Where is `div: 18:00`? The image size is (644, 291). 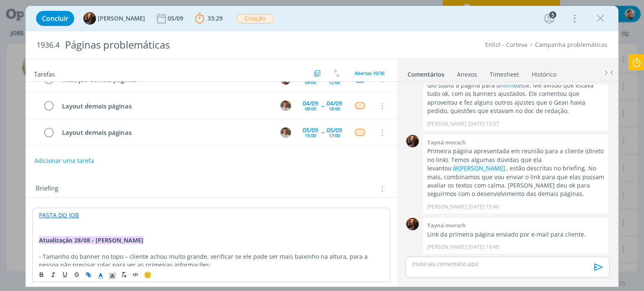
div: 18:00 is located at coordinates (334, 108).